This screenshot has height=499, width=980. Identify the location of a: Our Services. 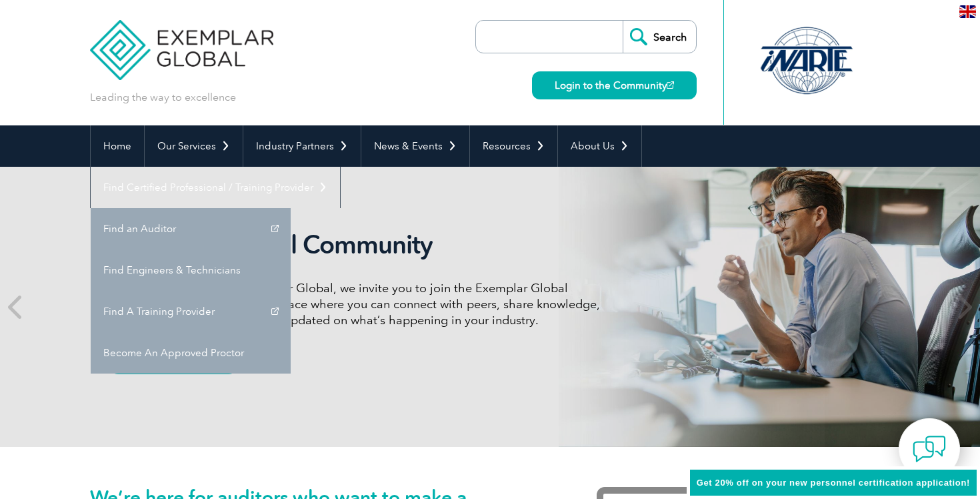
(193, 146).